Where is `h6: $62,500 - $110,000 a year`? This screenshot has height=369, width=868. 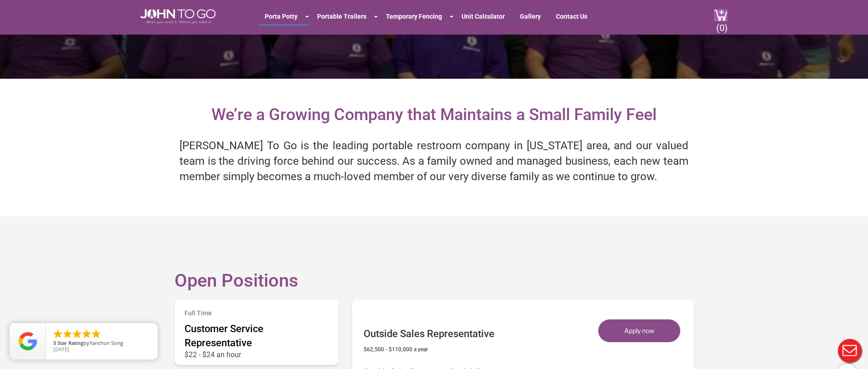
h6: $62,500 - $110,000 a year is located at coordinates (429, 349).